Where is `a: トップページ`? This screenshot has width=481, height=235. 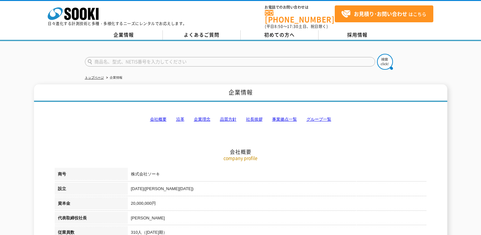
a: トップページ is located at coordinates (94, 77).